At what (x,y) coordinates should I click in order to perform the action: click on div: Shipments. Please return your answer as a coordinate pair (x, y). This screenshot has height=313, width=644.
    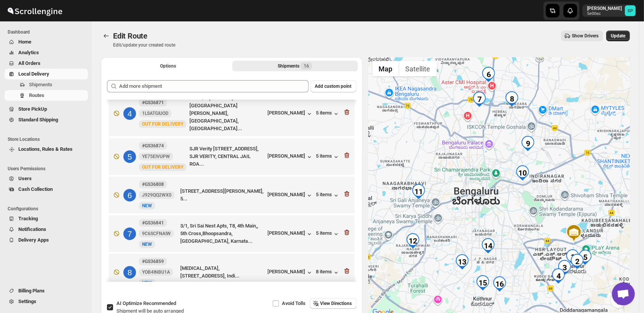
    Looking at the image, I should click on (295, 66).